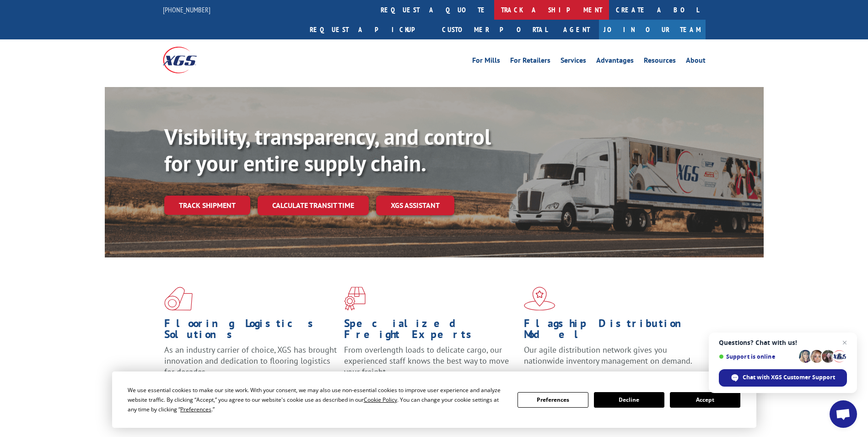 The width and height of the screenshot is (868, 437). Describe the element at coordinates (208, 206) in the screenshot. I see `a: Track shipment` at that location.